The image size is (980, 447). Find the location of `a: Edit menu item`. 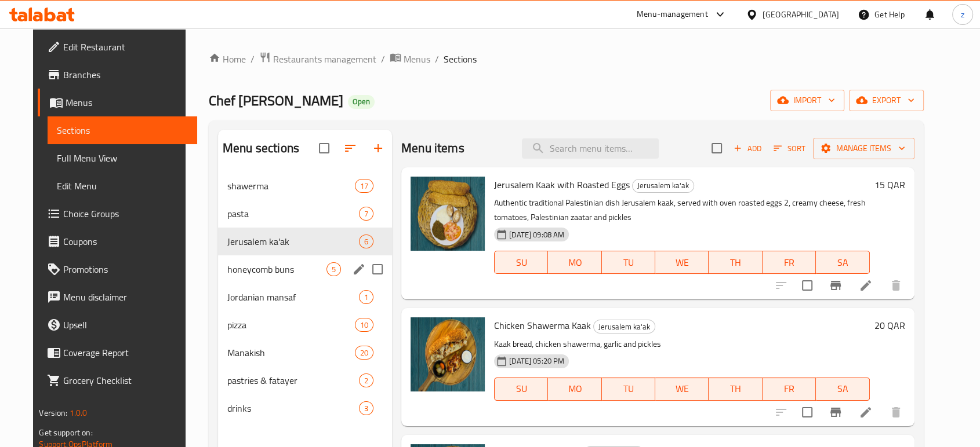

a: Edit menu item is located at coordinates (865, 285).